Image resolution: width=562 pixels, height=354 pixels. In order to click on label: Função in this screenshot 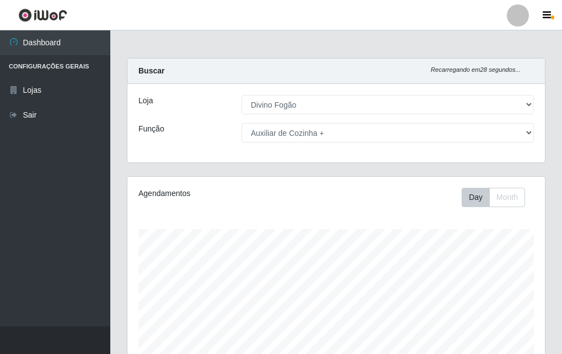, I will do `click(151, 129)`.